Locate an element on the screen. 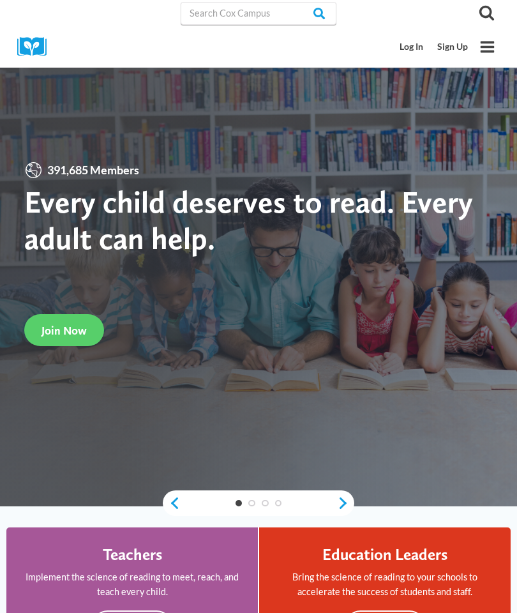 Image resolution: width=517 pixels, height=613 pixels. a: 2 is located at coordinates (251, 503).